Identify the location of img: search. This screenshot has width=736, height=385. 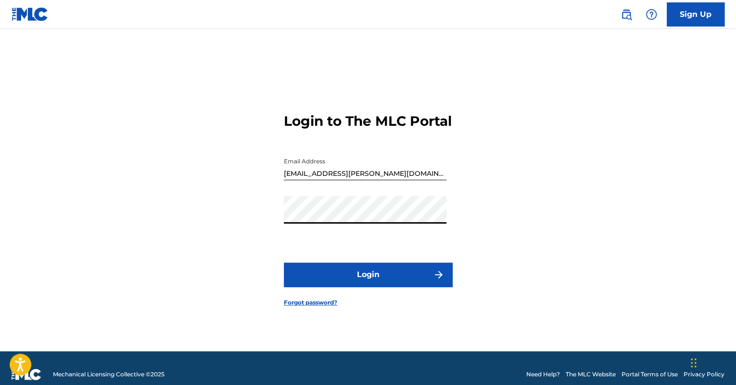
(627, 14).